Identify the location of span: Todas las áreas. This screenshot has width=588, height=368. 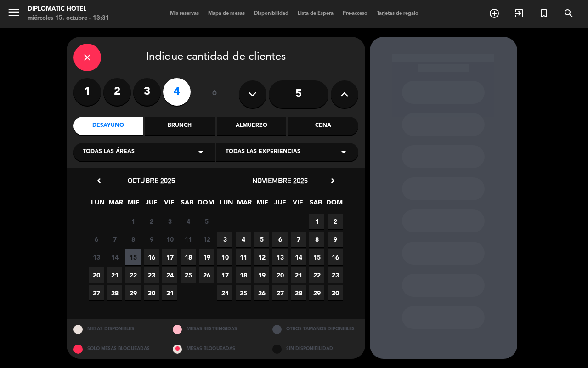
(108, 152).